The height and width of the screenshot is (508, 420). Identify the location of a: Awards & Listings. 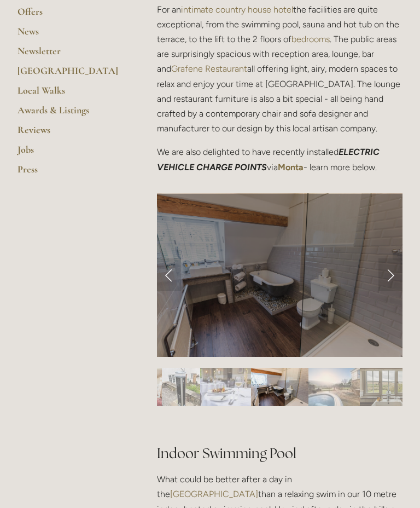
(69, 114).